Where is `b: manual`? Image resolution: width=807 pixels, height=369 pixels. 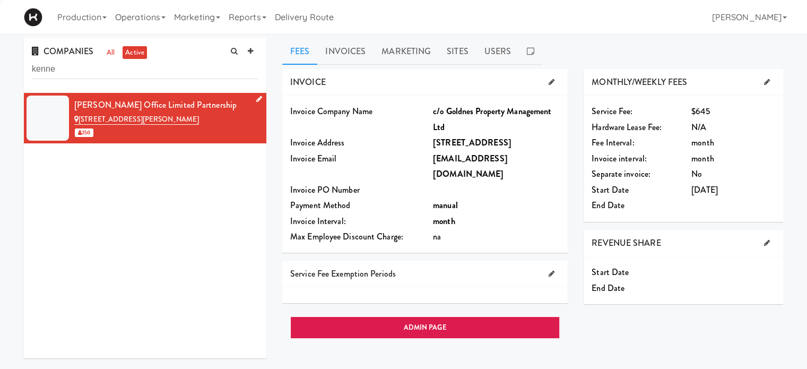
b: manual is located at coordinates (445, 205).